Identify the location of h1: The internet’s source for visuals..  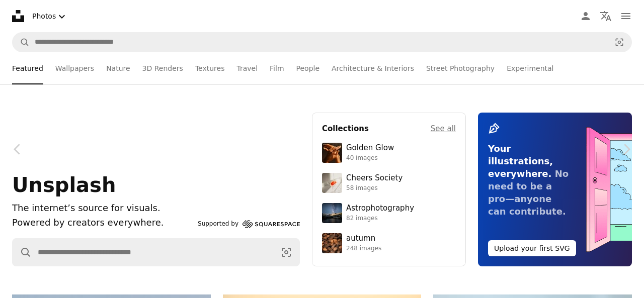
(102, 208).